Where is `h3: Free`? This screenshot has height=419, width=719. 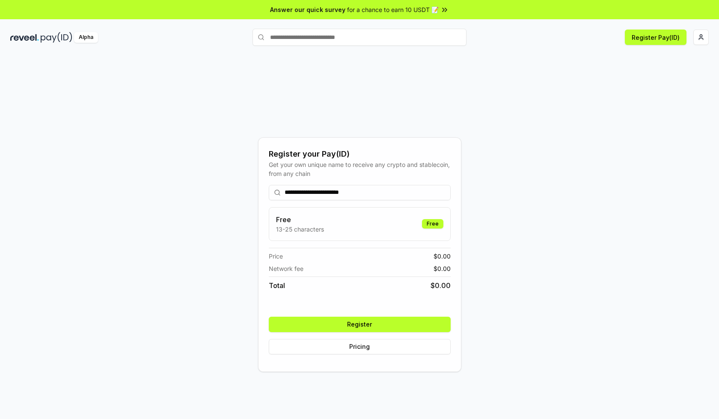
h3: Free is located at coordinates (300, 220).